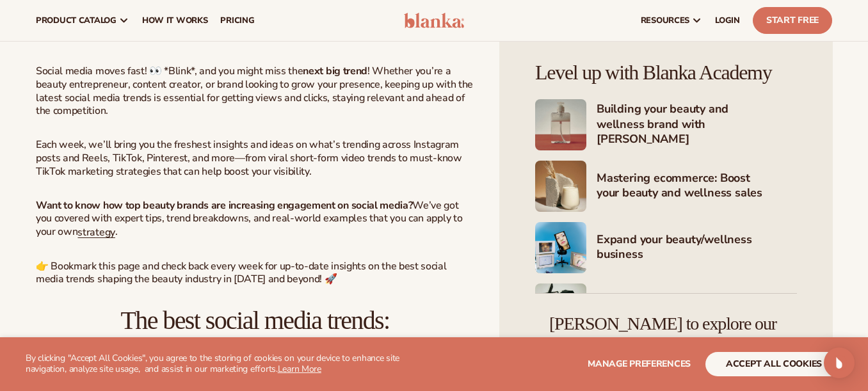  I want to click on p: We’ve got you covered with expert tips, trend breakdowns, and real-world examples that you can ap..., so click(254, 219).